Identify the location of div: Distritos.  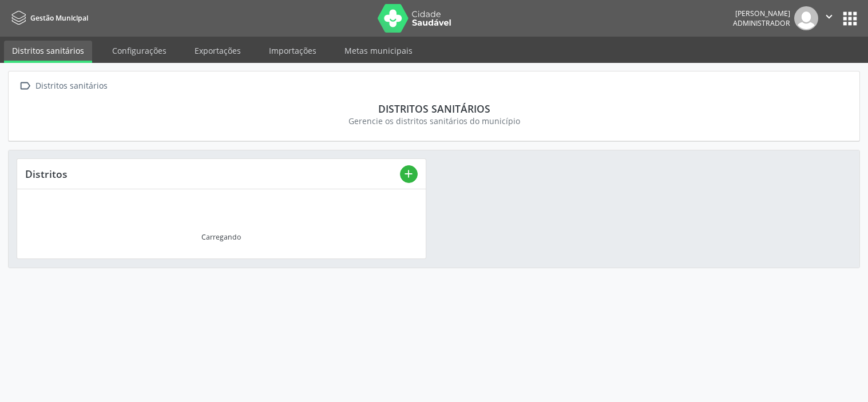
(212, 174).